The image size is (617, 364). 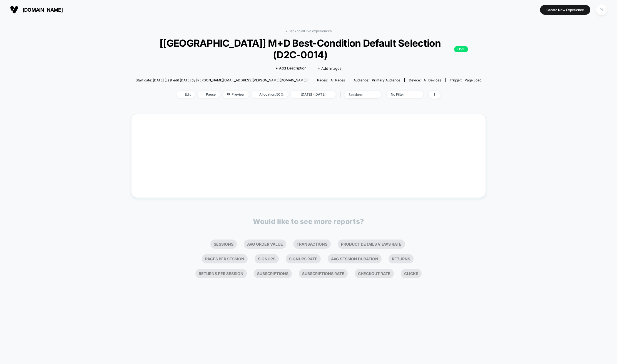 What do you see at coordinates (425, 80) in the screenshot?
I see `span: Device:` at bounding box center [425, 80].